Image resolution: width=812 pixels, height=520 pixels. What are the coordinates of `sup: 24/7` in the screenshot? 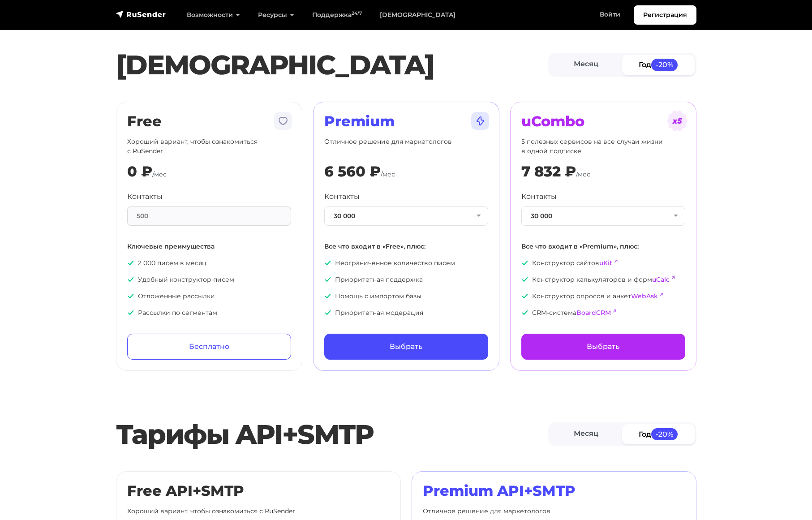 It's located at (356, 13).